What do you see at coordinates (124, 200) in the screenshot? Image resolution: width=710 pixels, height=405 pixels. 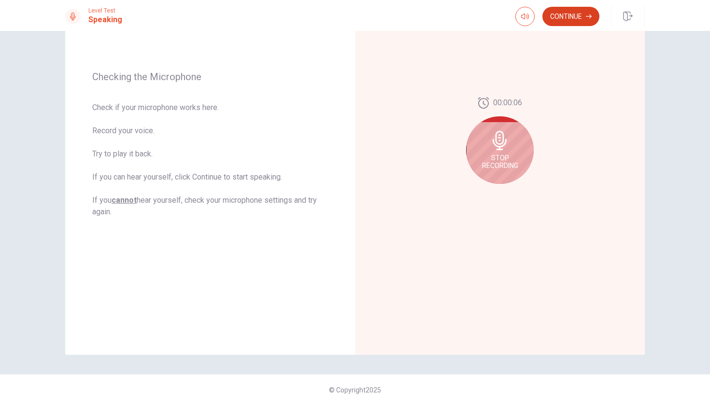 I see `u: cannot` at bounding box center [124, 200].